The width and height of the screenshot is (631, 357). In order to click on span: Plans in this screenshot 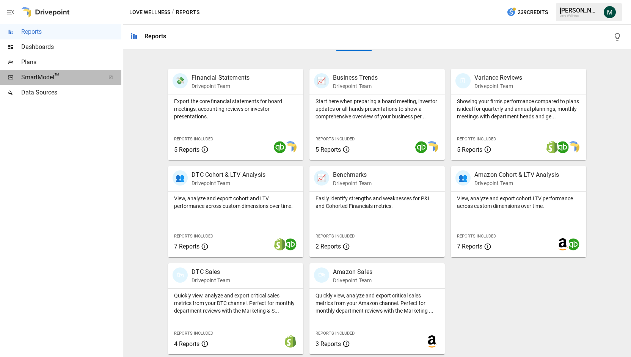, I will do `click(71, 62)`.